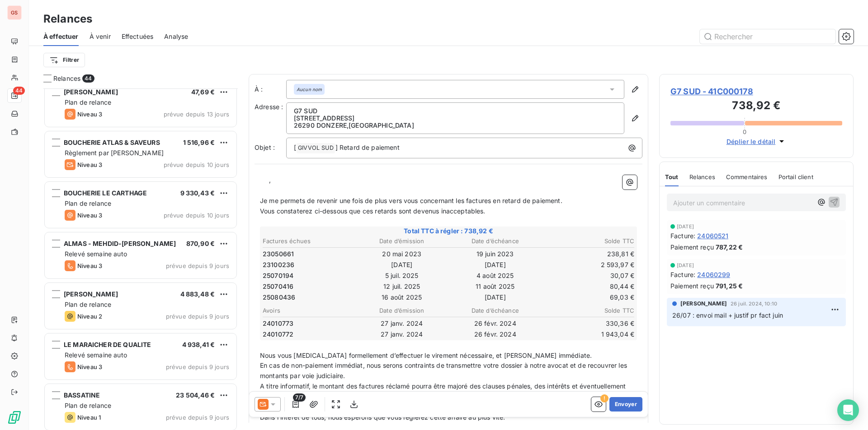 This screenshot has width=868, height=430. I want to click on span: 7/7, so click(299, 398).